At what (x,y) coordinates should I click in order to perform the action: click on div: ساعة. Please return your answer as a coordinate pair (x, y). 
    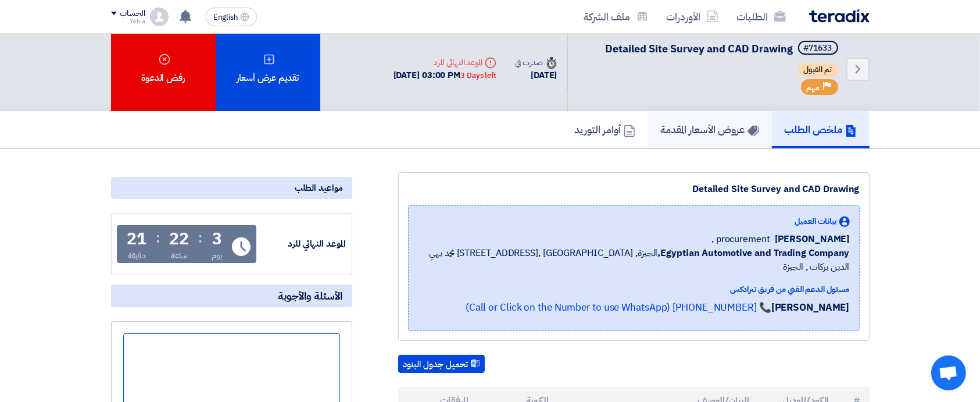
    Looking at the image, I should click on (179, 255).